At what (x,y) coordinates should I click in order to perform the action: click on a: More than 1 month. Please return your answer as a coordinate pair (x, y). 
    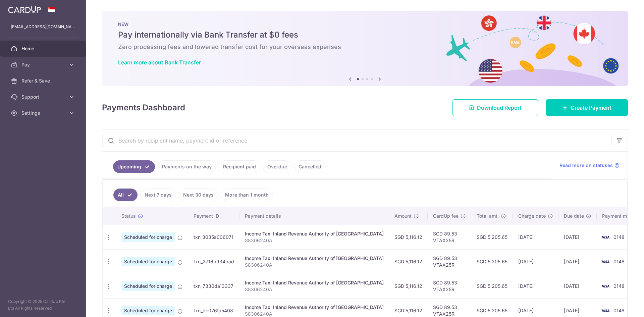
    Looking at the image, I should click on (247, 195).